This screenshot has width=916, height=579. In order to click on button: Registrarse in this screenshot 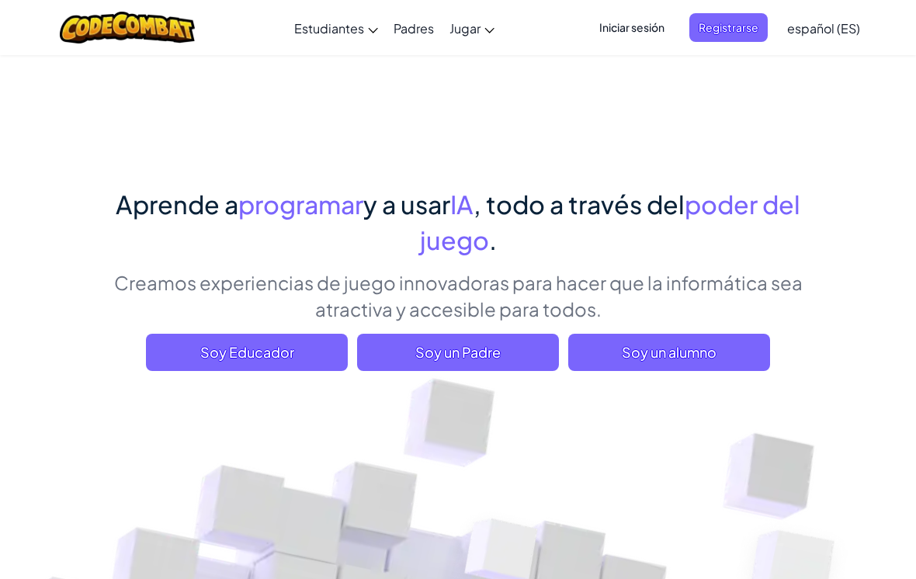, I will do `click(728, 27)`.